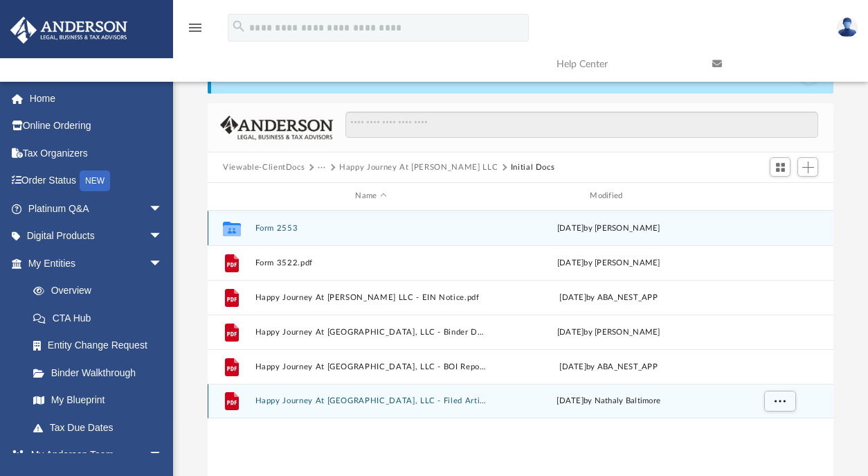 This screenshot has height=476, width=868. What do you see at coordinates (370, 196) in the screenshot?
I see `div: Name` at bounding box center [370, 196].